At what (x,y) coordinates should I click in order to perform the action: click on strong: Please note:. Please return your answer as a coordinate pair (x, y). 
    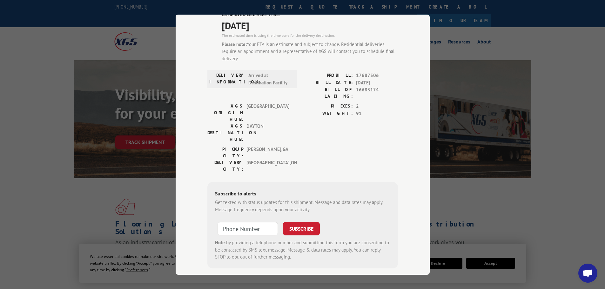
    Looking at the image, I should click on (234, 44).